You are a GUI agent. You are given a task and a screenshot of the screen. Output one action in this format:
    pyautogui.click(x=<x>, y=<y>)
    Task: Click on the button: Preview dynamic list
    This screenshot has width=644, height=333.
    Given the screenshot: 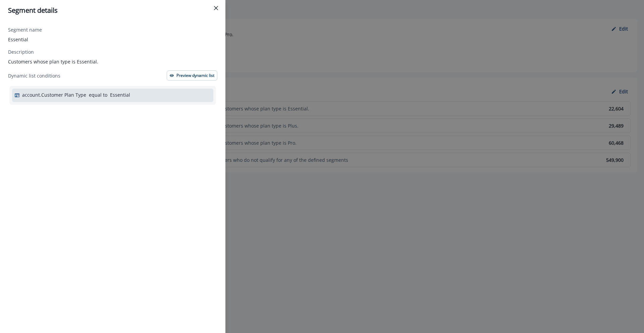 What is the action you would take?
    pyautogui.click(x=192, y=75)
    